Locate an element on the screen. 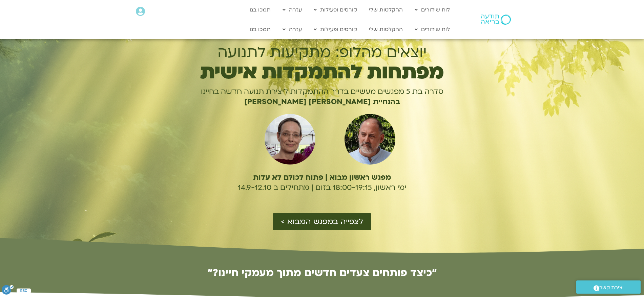 The width and height of the screenshot is (644, 297). span: ימי ראשון, 18:00-19:15 בזום | מתחילים ב 14.9-12.10 is located at coordinates (322, 188).